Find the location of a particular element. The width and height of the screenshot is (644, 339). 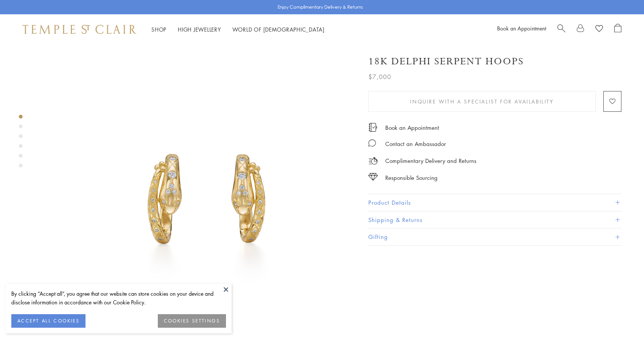

span: Inquire With A Specialist for Availability is located at coordinates (482, 102).